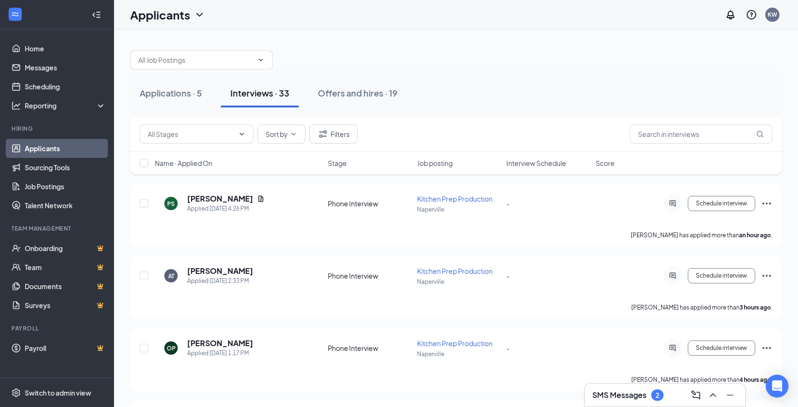 Image resolution: width=798 pixels, height=407 pixels. What do you see at coordinates (731, 15) in the screenshot?
I see `svg: Notifications` at bounding box center [731, 15].